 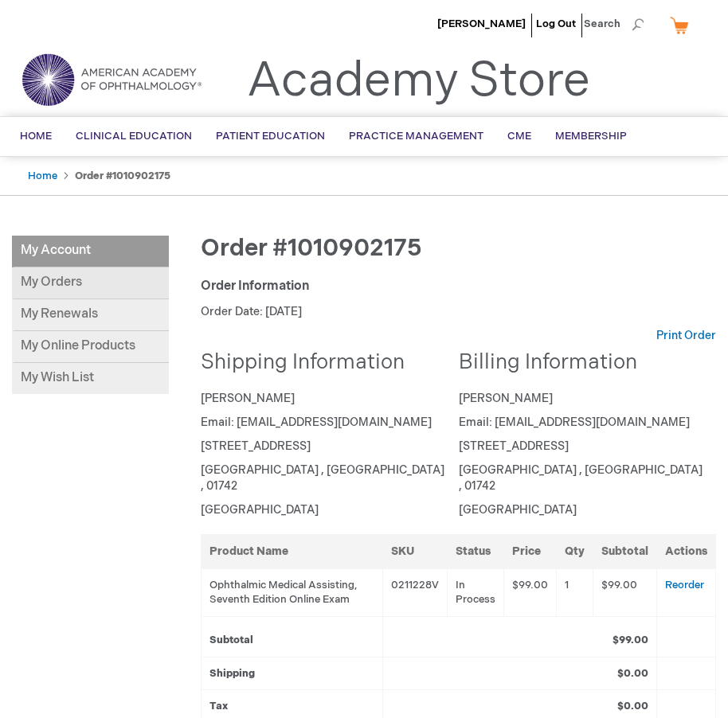 What do you see at coordinates (629, 639) in the screenshot?
I see `strong: $99.00` at bounding box center [629, 639].